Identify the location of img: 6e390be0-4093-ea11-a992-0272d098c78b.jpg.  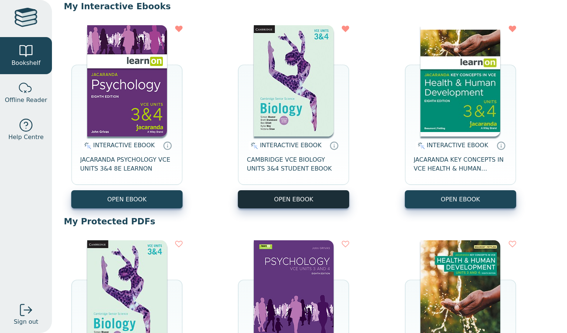
(294, 81).